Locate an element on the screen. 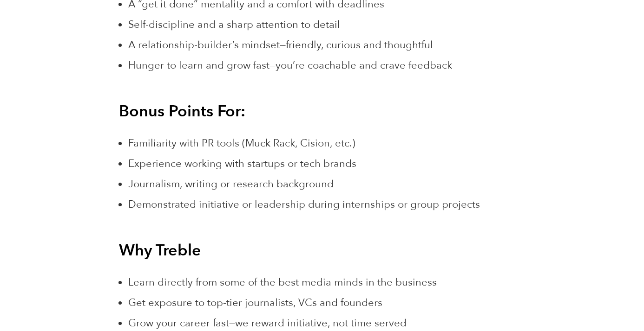 The height and width of the screenshot is (331, 644). span: Grow your career fast—we reward initiative, not time served is located at coordinates (267, 323).